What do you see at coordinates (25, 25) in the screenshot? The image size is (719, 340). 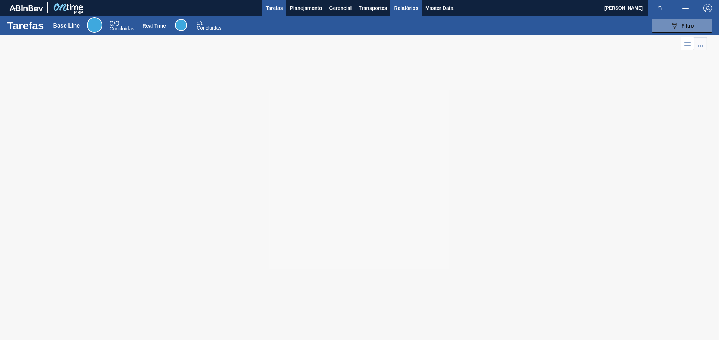 I see `h1: Tarefas` at bounding box center [25, 25].